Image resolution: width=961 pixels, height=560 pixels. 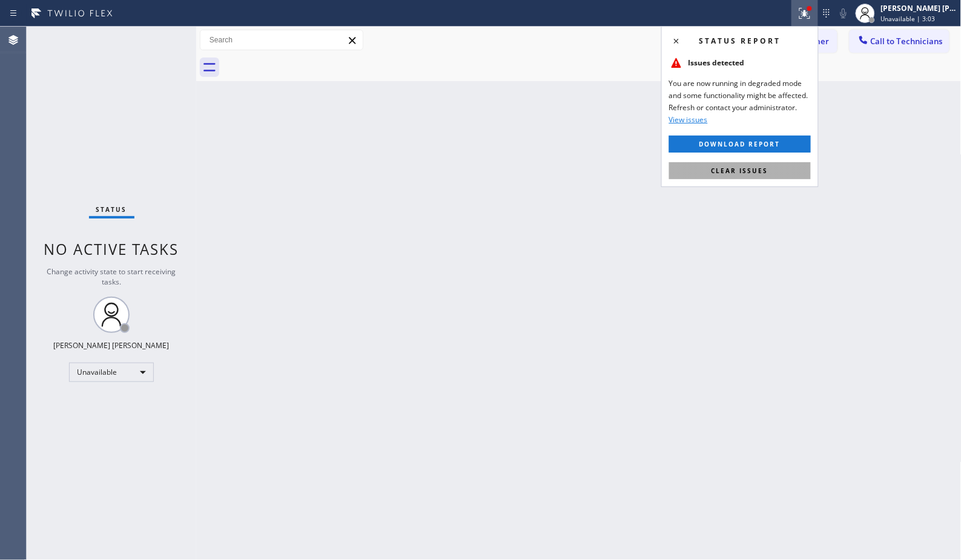 I want to click on span: Unavailable | 3:03, so click(x=908, y=19).